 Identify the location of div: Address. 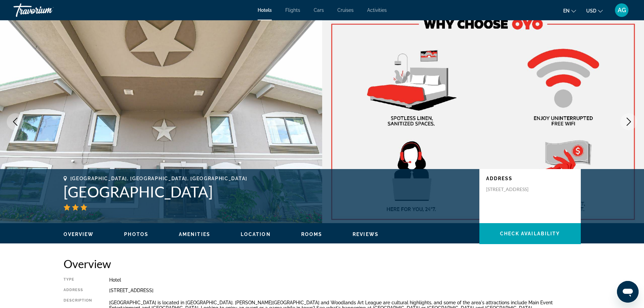
(78, 290).